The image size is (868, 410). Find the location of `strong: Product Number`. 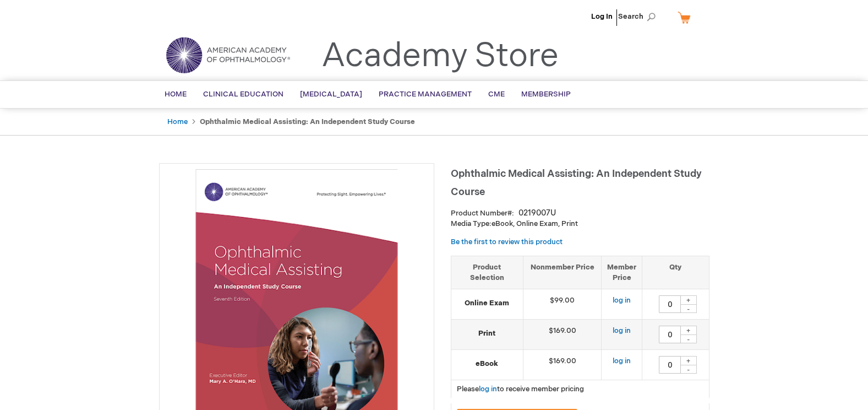

strong: Product Number is located at coordinates (483, 213).